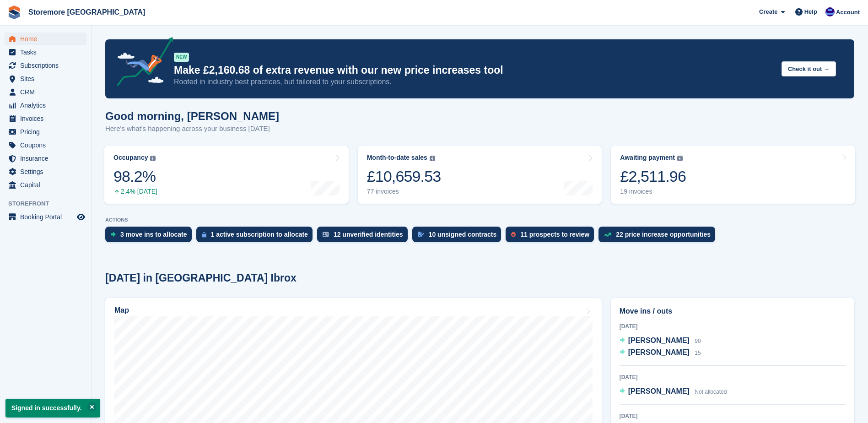  What do you see at coordinates (653, 176) in the screenshot?
I see `div: £2,511.96` at bounding box center [653, 176].